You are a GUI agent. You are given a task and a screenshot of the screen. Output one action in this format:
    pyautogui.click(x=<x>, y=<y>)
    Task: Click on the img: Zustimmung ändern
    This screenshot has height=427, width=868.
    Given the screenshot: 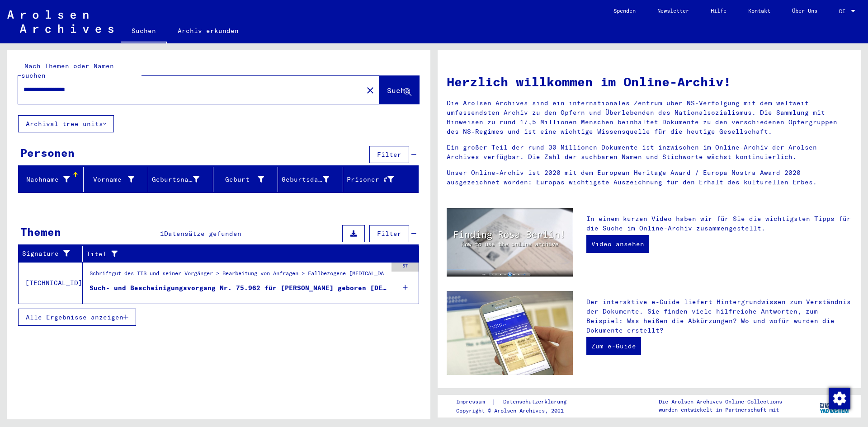 What is the action you would take?
    pyautogui.click(x=840, y=398)
    